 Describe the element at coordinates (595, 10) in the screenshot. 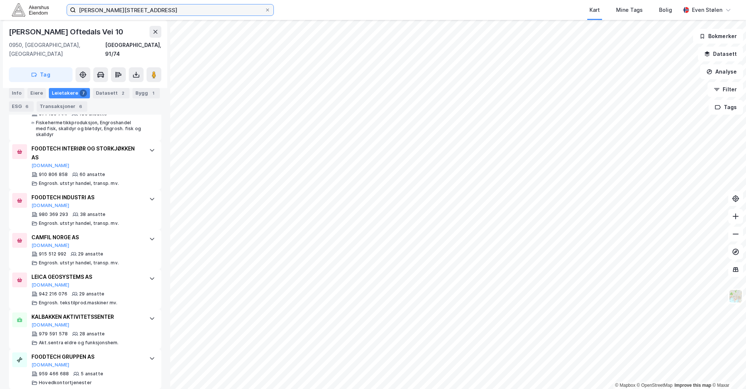

I see `div: Kart` at that location.